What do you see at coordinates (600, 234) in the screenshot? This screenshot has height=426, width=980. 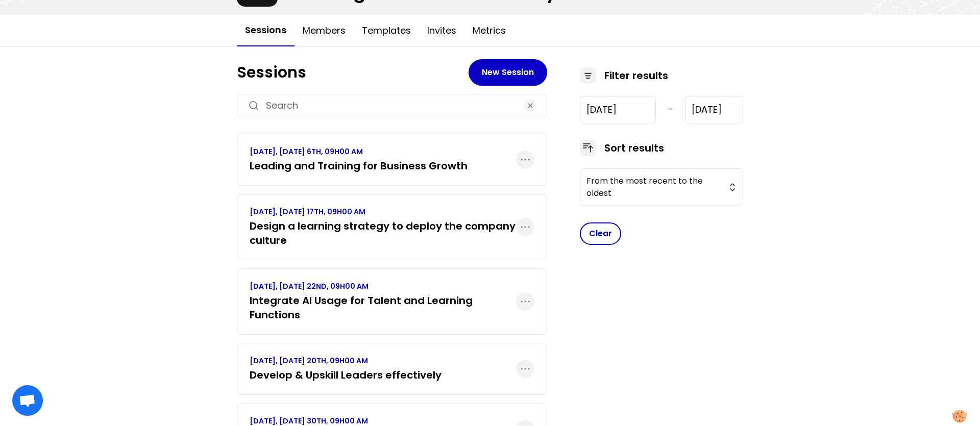 I see `button: Clear` at bounding box center [600, 234].